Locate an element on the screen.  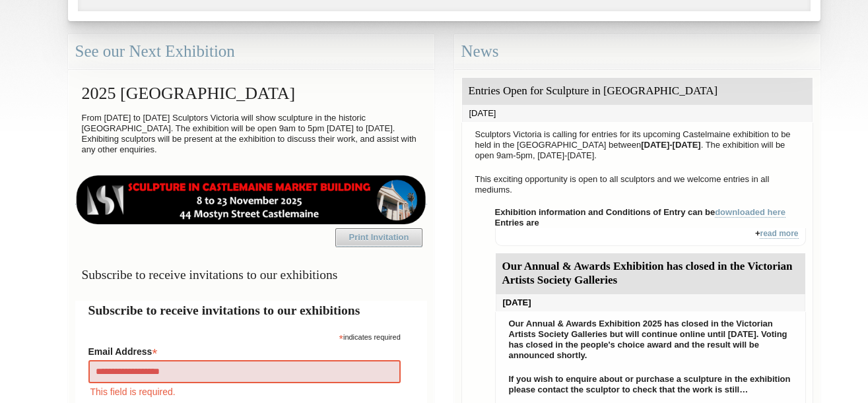
img: castlemaine-ldrbd25v2.png is located at coordinates (251, 200).